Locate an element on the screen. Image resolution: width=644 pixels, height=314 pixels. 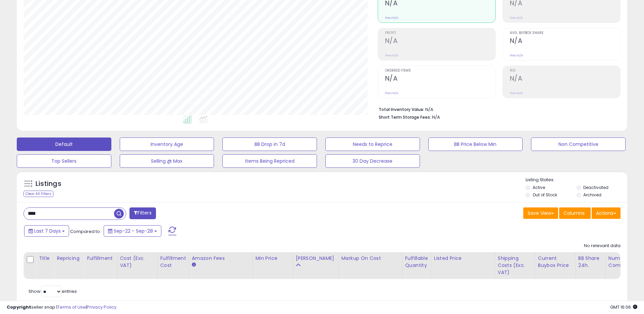
span: Avg. Buybox Share is located at coordinates (565, 33).